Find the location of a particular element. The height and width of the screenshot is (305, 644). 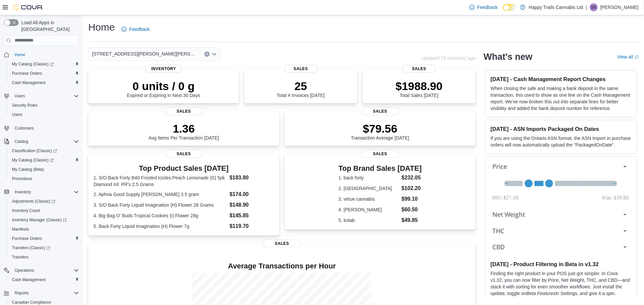

button: Users is located at coordinates (44, 115).